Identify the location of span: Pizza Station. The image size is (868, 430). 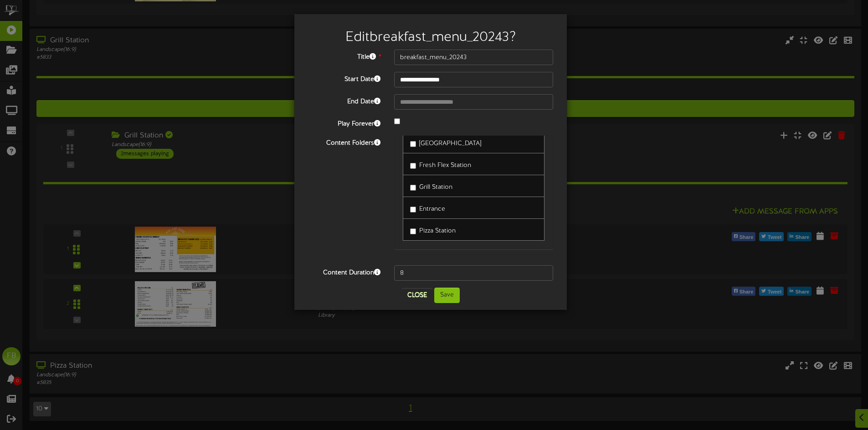
(438, 231).